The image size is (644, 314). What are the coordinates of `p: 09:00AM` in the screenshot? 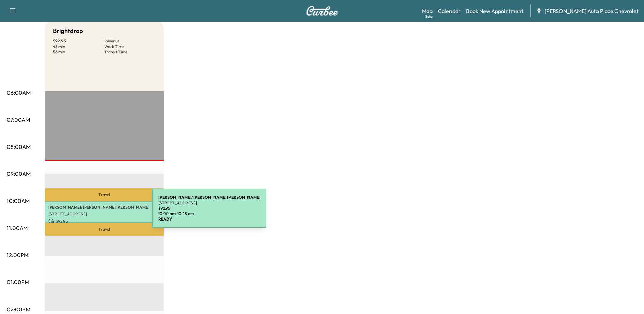 It's located at (18, 173).